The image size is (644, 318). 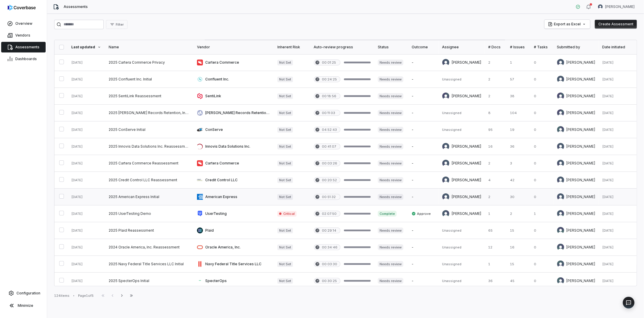 I want to click on div: Inherent Risk, so click(x=292, y=47).